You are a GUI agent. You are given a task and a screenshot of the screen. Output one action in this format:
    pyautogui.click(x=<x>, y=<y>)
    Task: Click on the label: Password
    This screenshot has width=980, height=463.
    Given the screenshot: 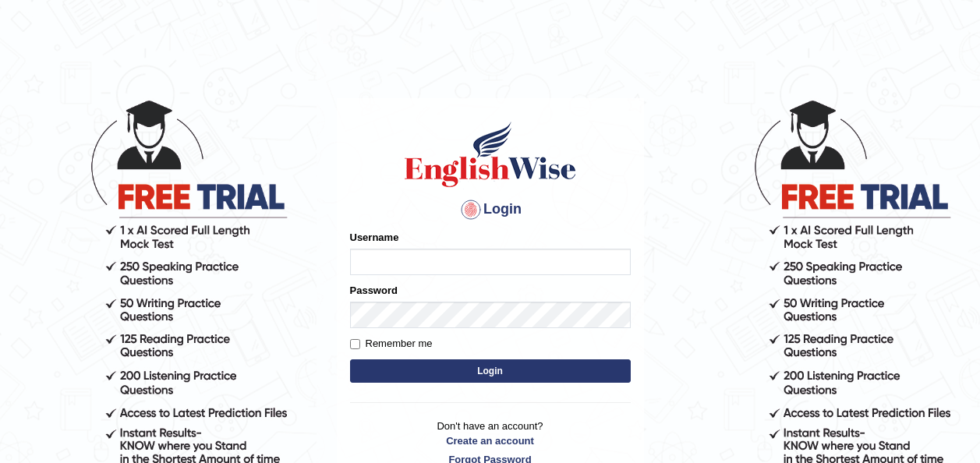 What is the action you would take?
    pyautogui.click(x=373, y=290)
    